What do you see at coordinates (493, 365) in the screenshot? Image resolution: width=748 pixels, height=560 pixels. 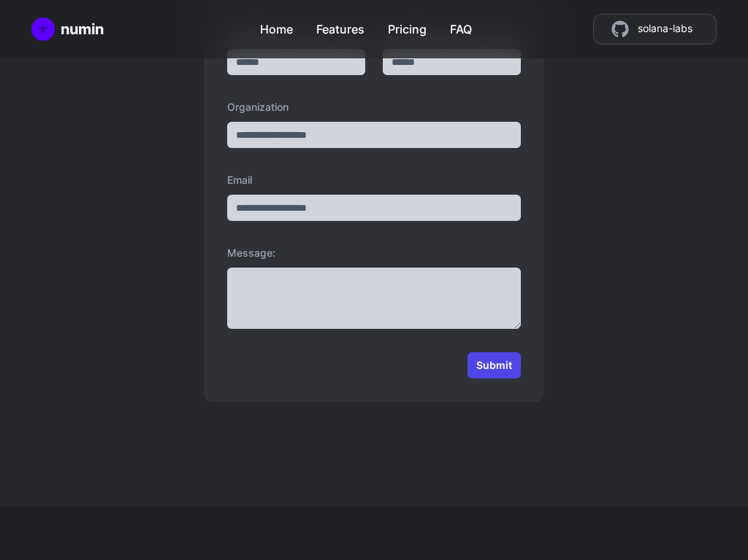 I see `button: Submit` at bounding box center [493, 365].